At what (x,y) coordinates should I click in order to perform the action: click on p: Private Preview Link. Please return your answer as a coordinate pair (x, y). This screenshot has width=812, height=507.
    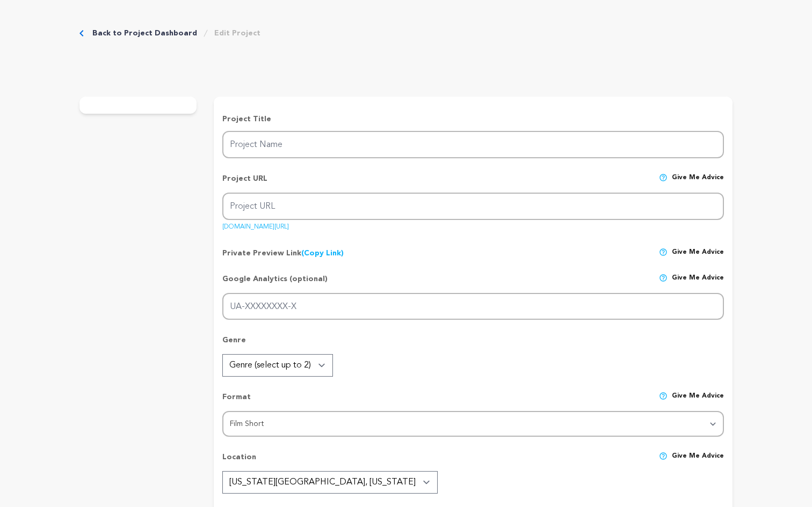
    Looking at the image, I should click on (283, 253).